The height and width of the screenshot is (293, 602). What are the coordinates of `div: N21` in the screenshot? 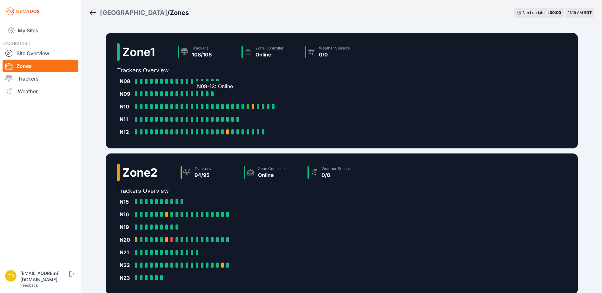 It's located at (126, 253).